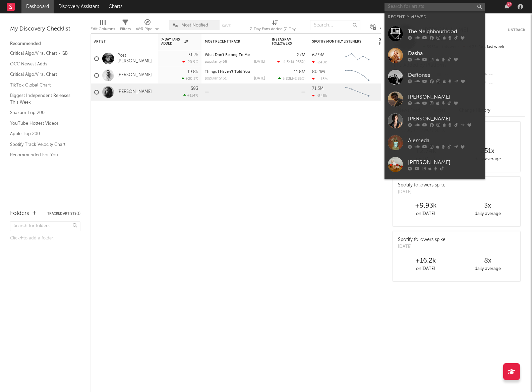 The width and height of the screenshot is (532, 392). Describe the element at coordinates (42, 144) in the screenshot. I see `a: Spotify Track Velocity Chart` at that location.